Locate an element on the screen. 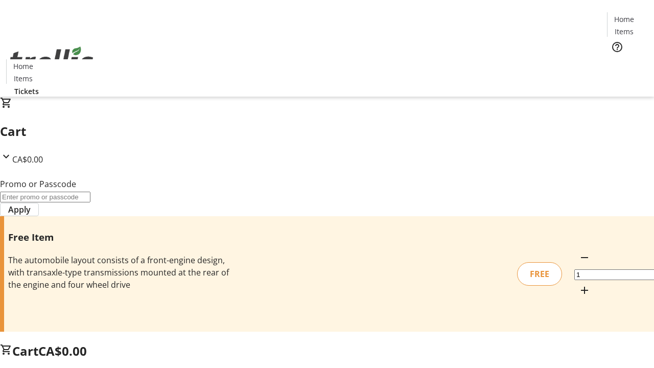 This screenshot has height=368, width=654. button: Help is located at coordinates (617, 47).